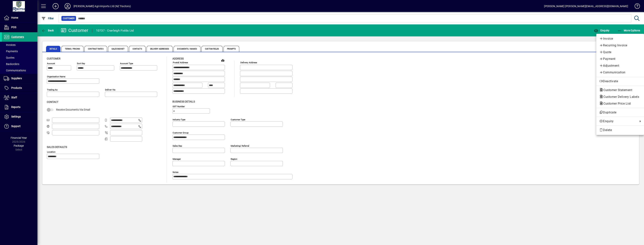 The height and width of the screenshot is (245, 644). I want to click on span: Communication, so click(620, 72).